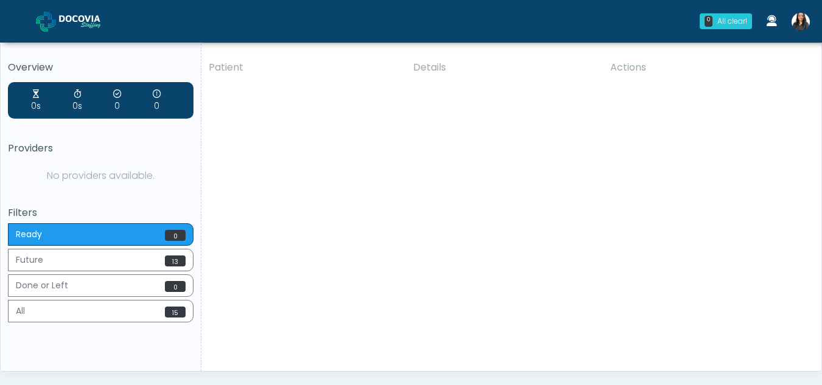 This screenshot has height=385, width=822. What do you see at coordinates (707, 68) in the screenshot?
I see `th: Actions` at bounding box center [707, 68].